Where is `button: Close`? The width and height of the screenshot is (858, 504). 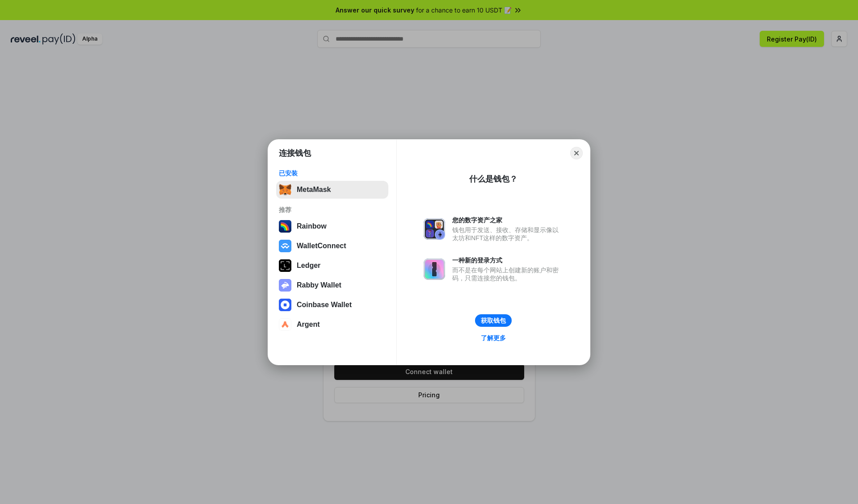
button: Close is located at coordinates (576, 153).